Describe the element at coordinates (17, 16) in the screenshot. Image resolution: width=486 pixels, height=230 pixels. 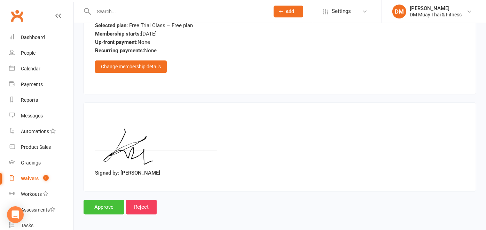
I see `a: Clubworx` at that location.